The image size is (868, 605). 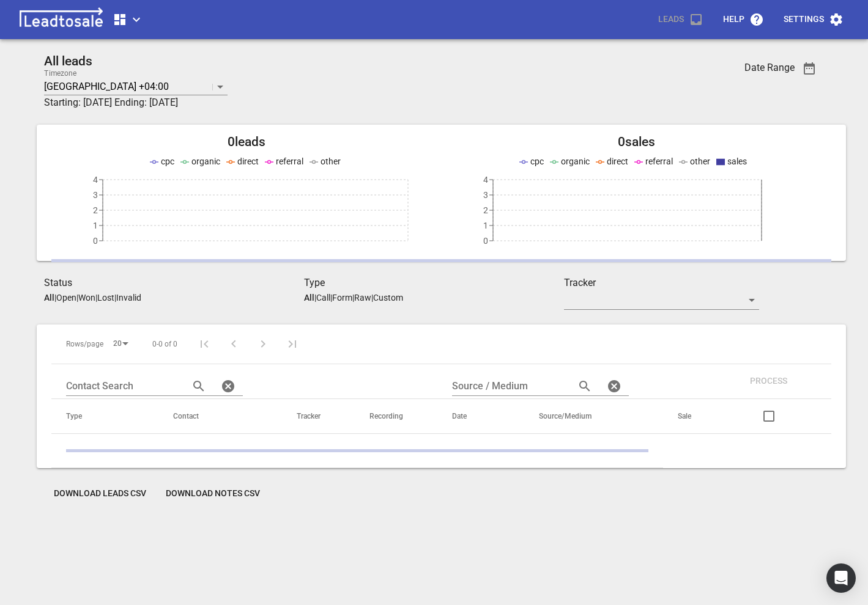 What do you see at coordinates (733, 20) in the screenshot?
I see `p: Help` at bounding box center [733, 20].